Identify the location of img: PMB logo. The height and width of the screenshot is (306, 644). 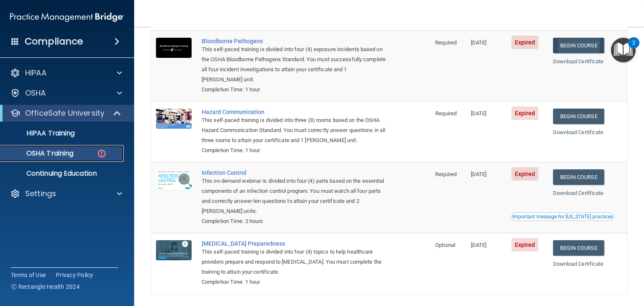
(67, 17).